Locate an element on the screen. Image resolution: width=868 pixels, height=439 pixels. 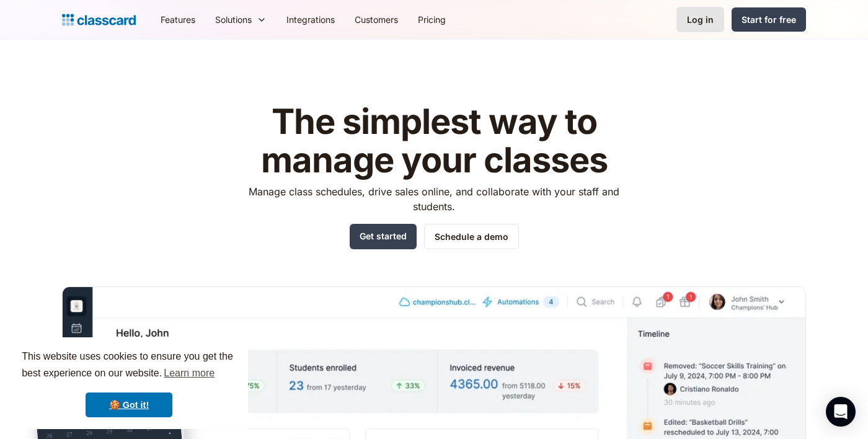
a: Start for free is located at coordinates (769, 19).